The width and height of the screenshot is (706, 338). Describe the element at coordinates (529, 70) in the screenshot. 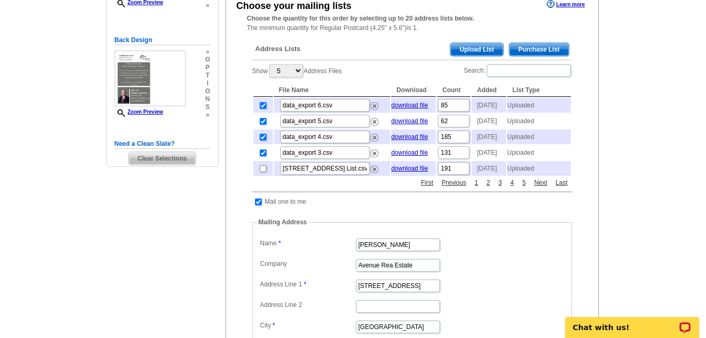

I see `input: Search:` at that location.